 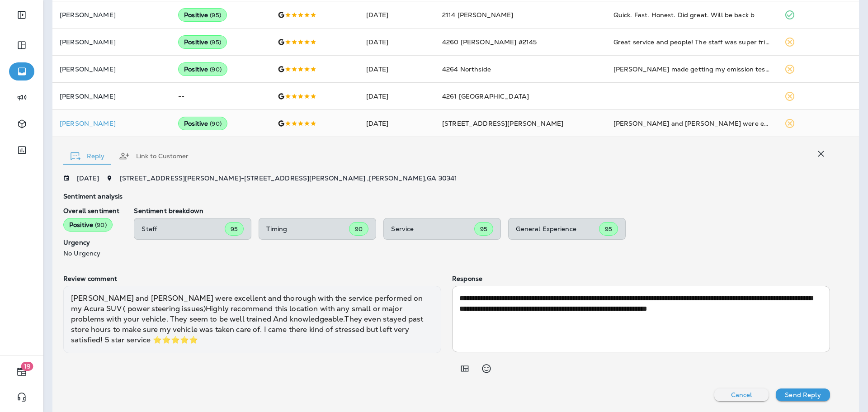 What do you see at coordinates (692, 15) in the screenshot?
I see `div: Quick. Fast. Honest. Did great. Will be back b` at bounding box center [692, 15].